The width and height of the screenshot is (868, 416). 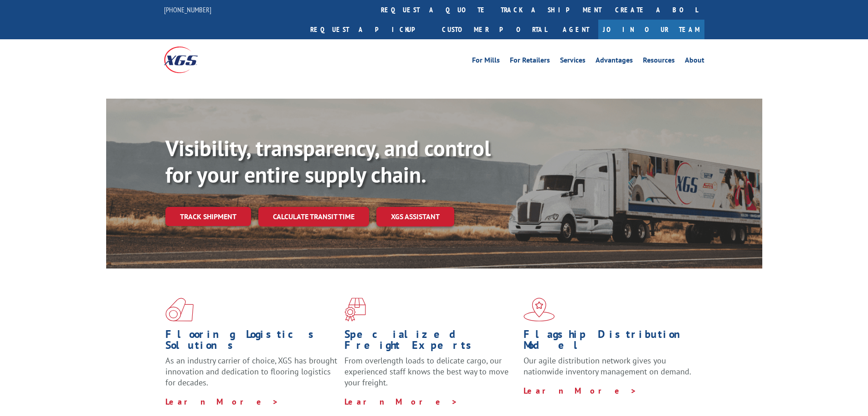 What do you see at coordinates (614, 62) in the screenshot?
I see `a: Advantages` at bounding box center [614, 62].